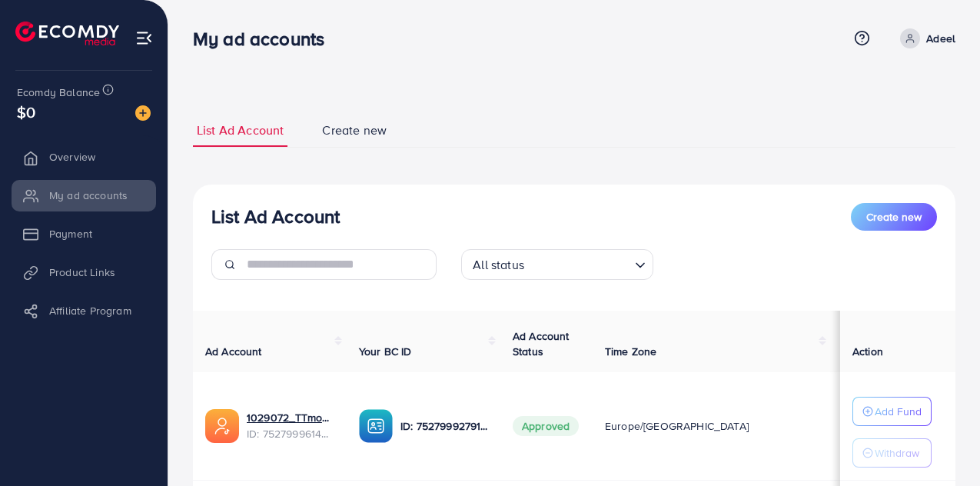  What do you see at coordinates (290, 417) in the screenshot?
I see `a: 1029072_TTmonigrow_1752749004212` at bounding box center [290, 417].